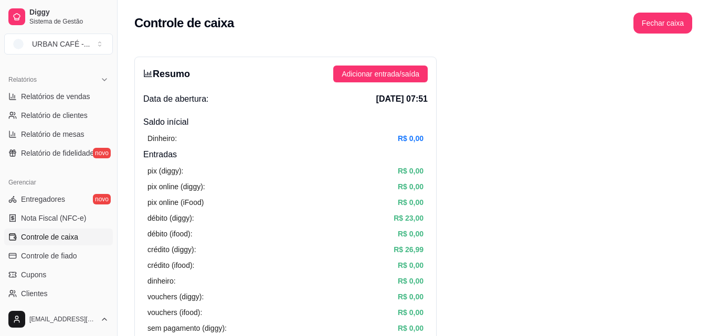 The image size is (709, 336). I want to click on a: Entregadoresnovo, so click(58, 199).